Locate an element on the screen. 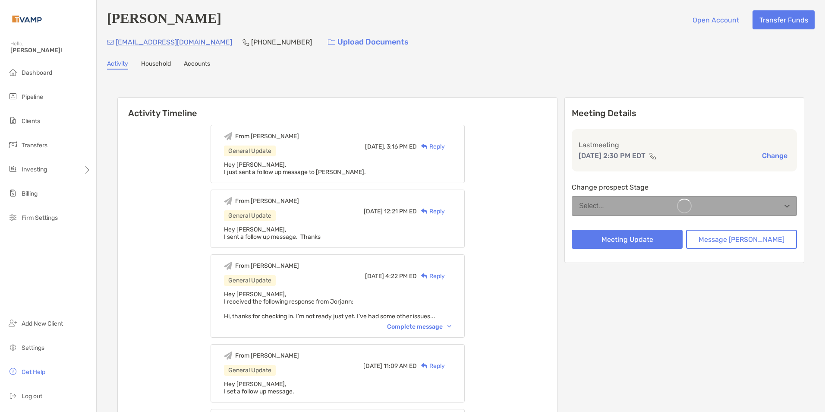  div: Complete message is located at coordinates (419, 326).